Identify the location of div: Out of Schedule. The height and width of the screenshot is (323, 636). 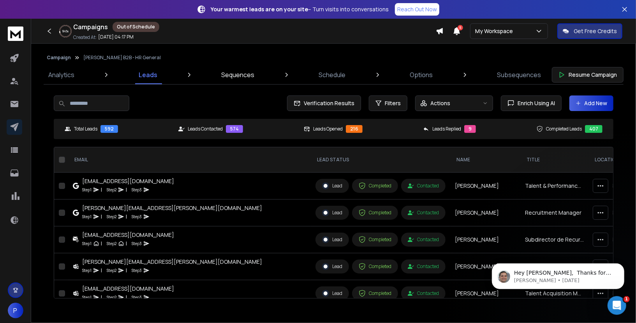
(136, 27).